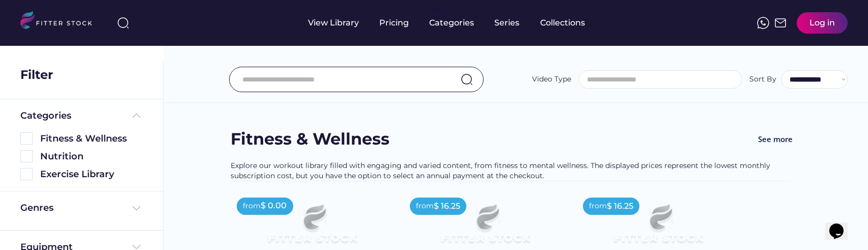 Image resolution: width=868 pixels, height=250 pixels. Describe the element at coordinates (61, 21) in the screenshot. I see `img: LOGO.svg` at that location.